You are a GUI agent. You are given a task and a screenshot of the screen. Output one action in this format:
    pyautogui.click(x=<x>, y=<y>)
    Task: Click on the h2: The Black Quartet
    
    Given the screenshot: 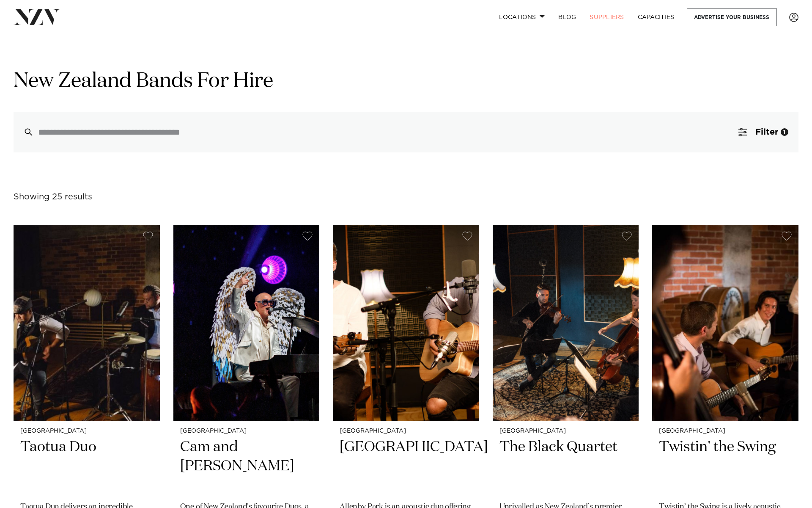 What is the action you would take?
    pyautogui.click(x=566, y=466)
    